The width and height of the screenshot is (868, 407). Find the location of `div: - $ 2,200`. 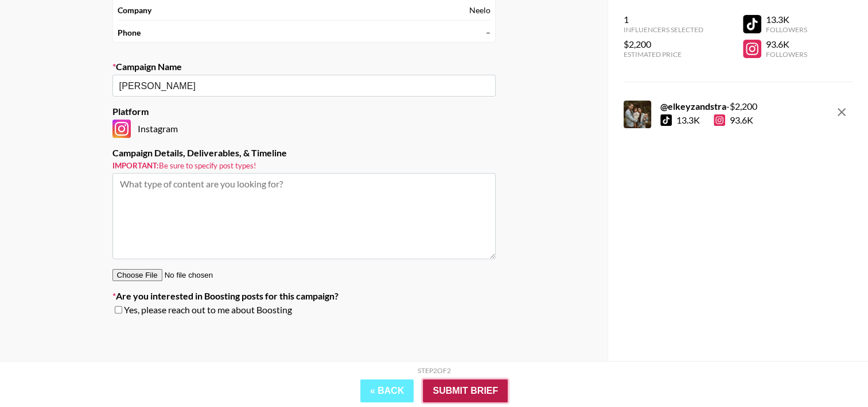

div: - $ 2,200 is located at coordinates (708, 106).